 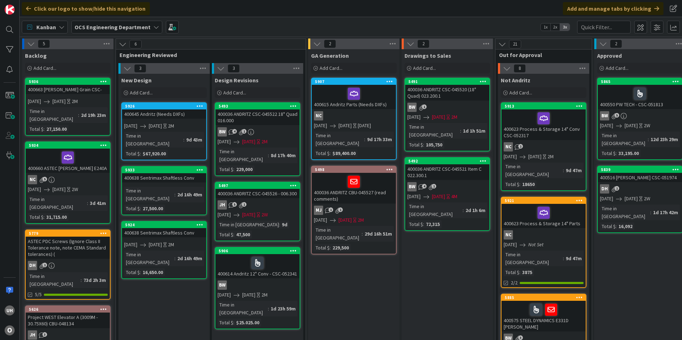 I want to click on div: 9d 17h 33m, so click(x=380, y=139).